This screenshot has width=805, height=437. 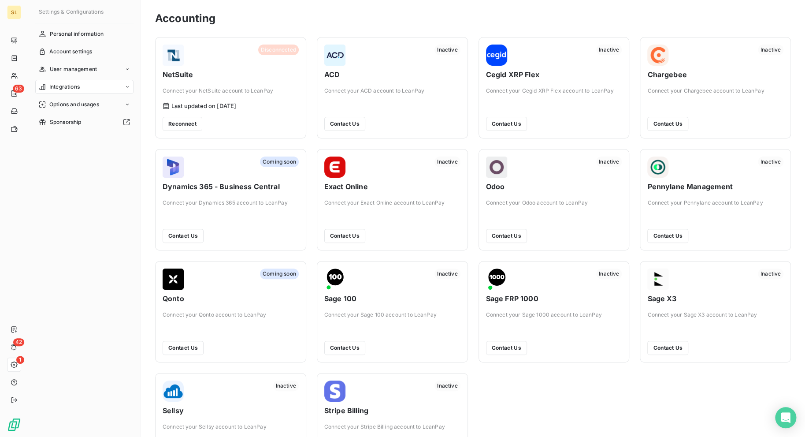 What do you see at coordinates (554, 203) in the screenshot?
I see `span: Connect your Odoo account to LeanPay` at bounding box center [554, 203].